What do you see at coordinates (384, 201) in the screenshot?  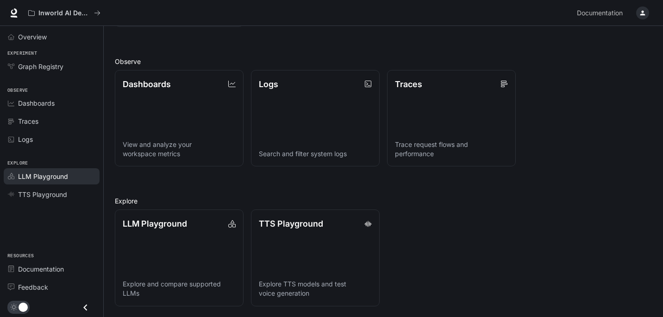 I see `h2: Explore` at bounding box center [384, 201].